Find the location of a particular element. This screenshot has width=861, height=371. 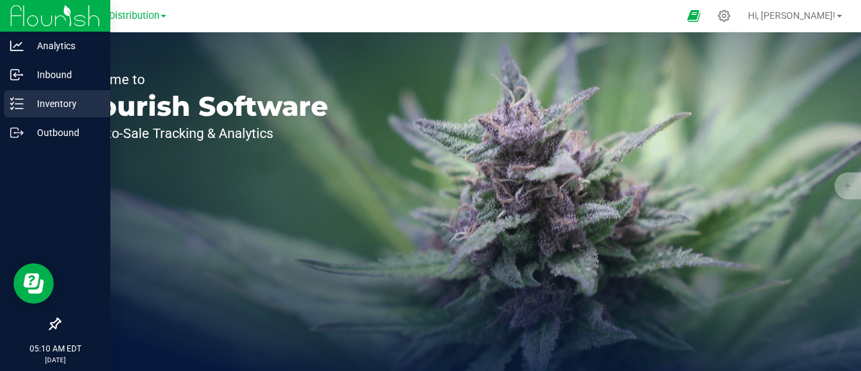

p: Analytics is located at coordinates (64, 46).